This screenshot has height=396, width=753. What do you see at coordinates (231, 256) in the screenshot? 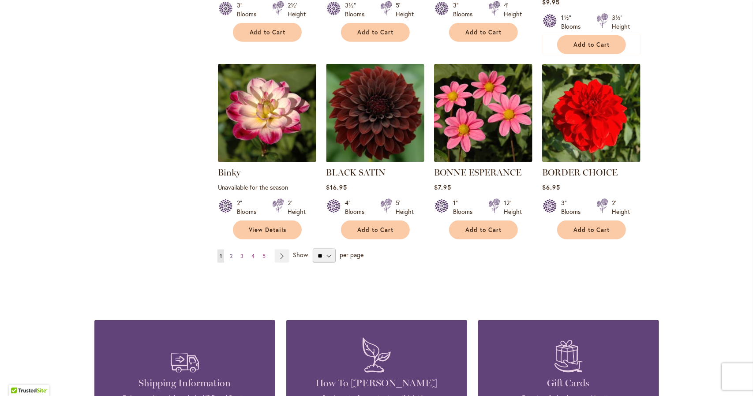
I see `a: 2` at bounding box center [231, 256].